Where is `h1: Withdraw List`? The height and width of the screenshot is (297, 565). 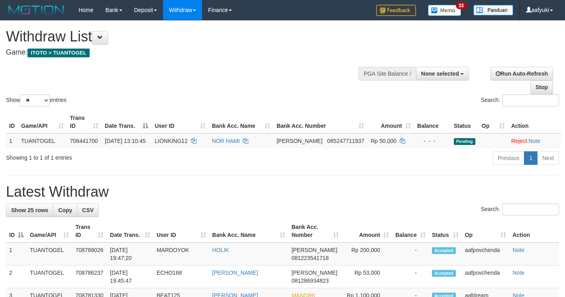
h1: Withdraw List is located at coordinates (187, 37).